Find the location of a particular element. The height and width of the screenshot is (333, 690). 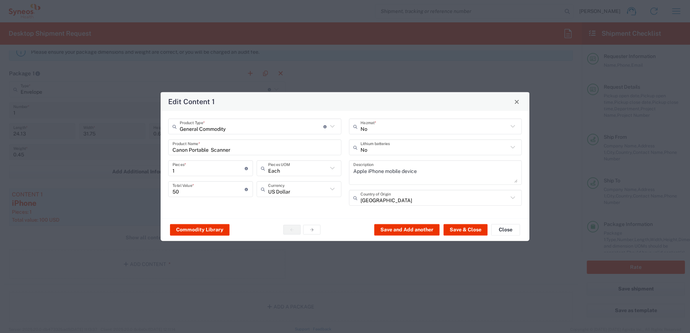

button: Save & Close is located at coordinates (465, 230).